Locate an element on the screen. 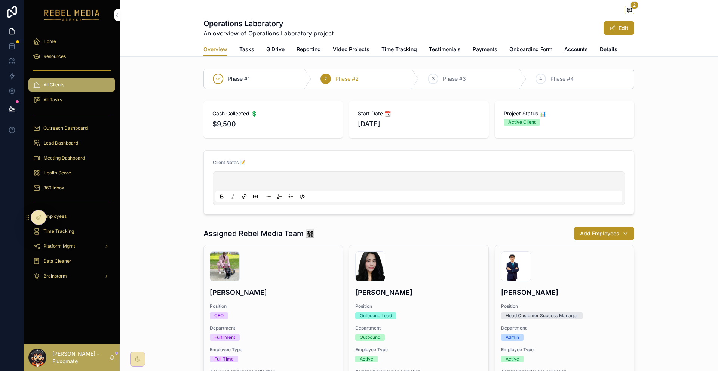 This screenshot has width=718, height=371. a: Tasks is located at coordinates (247, 50).